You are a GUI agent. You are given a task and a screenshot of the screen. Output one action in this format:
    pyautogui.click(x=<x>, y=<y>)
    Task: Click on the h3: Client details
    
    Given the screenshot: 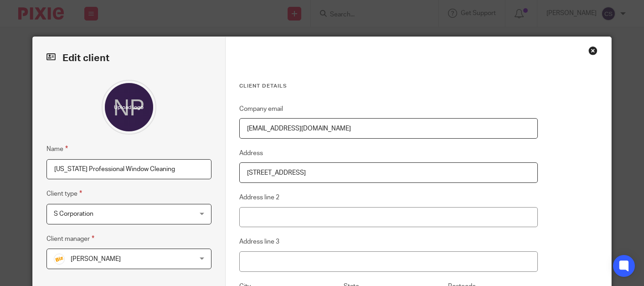 What is the action you would take?
    pyautogui.click(x=389, y=86)
    